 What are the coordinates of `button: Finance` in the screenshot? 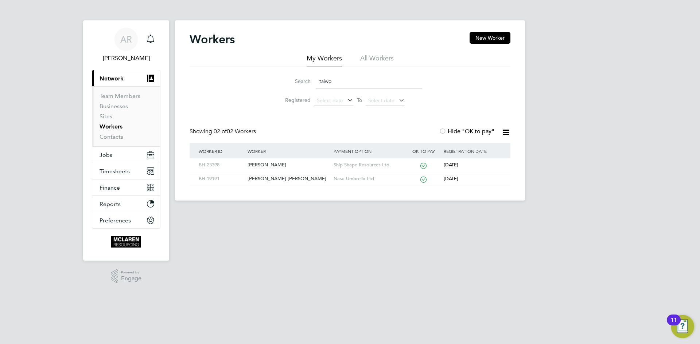 It's located at (126, 188).